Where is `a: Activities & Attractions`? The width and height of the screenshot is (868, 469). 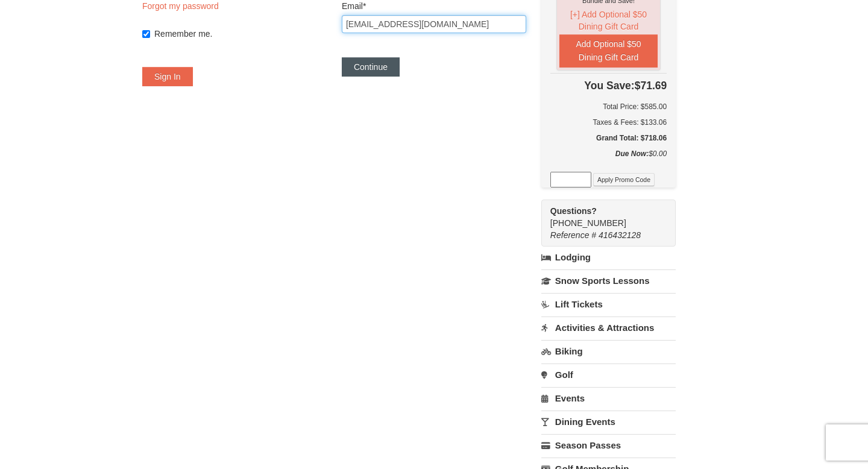
a: Activities & Attractions is located at coordinates (609, 327).